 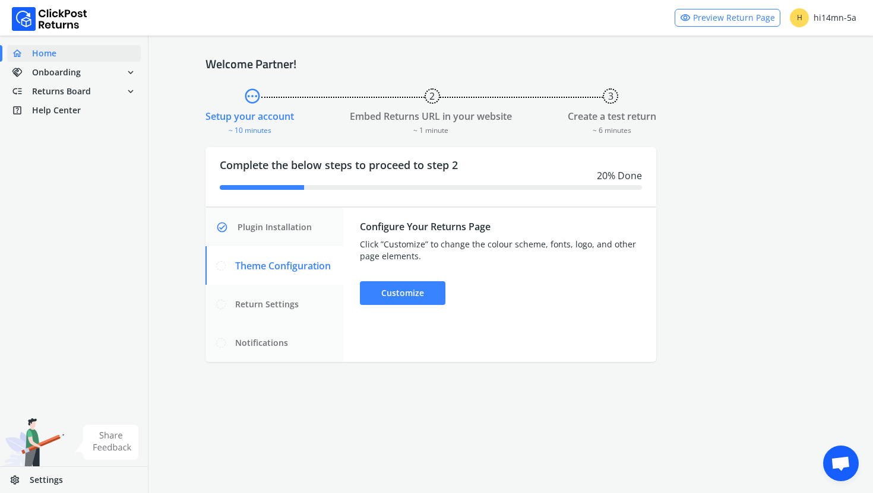 I want to click on span: visibility, so click(x=685, y=18).